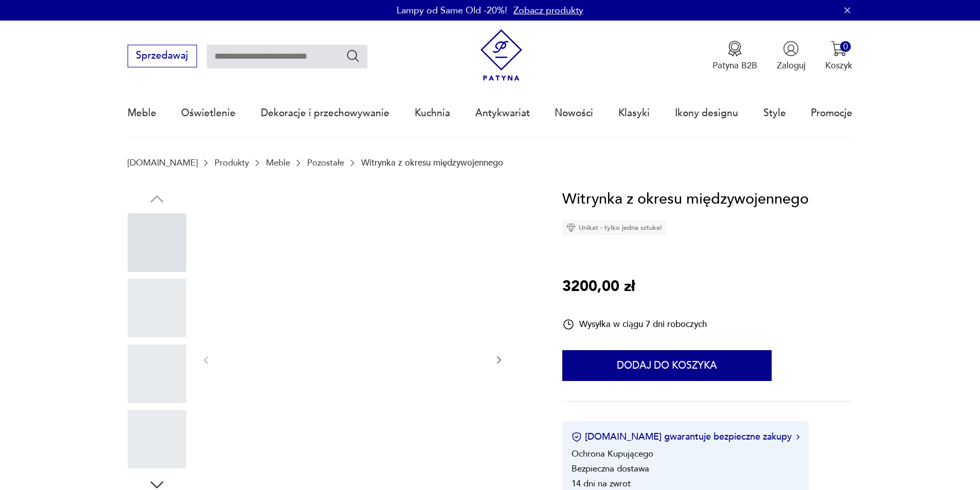 This screenshot has height=490, width=980. I want to click on h1: Witrynka z okresu międzywojennego, so click(685, 200).